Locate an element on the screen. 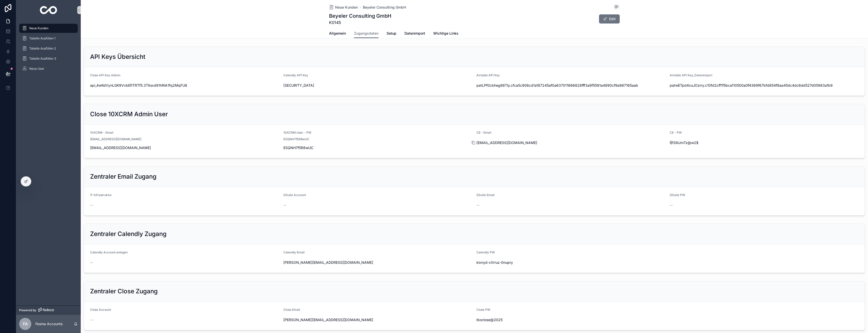 Image resolution: width=868 pixels, height=333 pixels. a: Neue User is located at coordinates (49, 69).